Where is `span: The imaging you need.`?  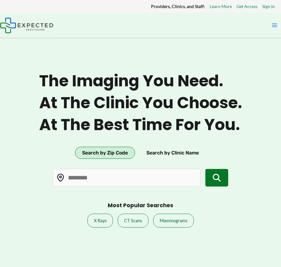
span: The imaging you need. is located at coordinates (140, 81).